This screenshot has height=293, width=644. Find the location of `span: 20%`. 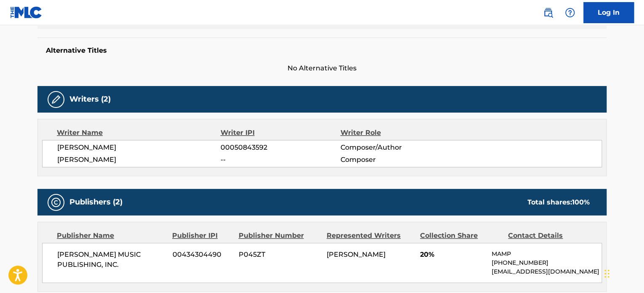

span: 20% is located at coordinates (453, 255).